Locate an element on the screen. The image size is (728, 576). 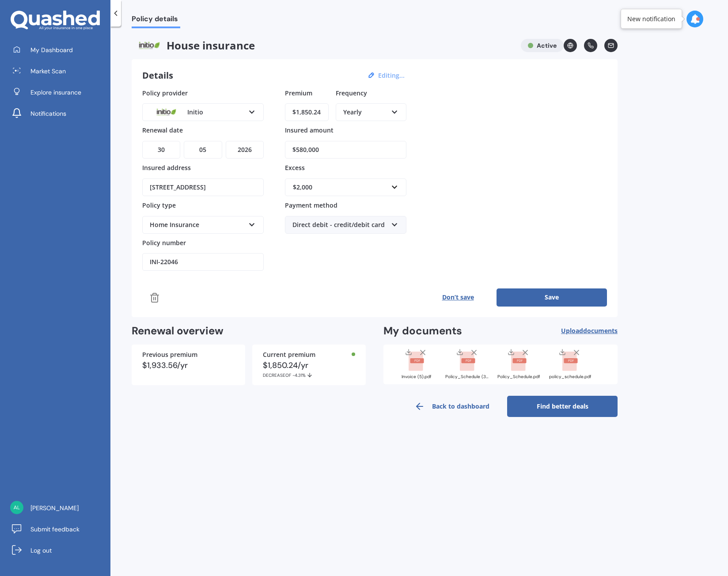
span: -4.31% is located at coordinates (299, 375).